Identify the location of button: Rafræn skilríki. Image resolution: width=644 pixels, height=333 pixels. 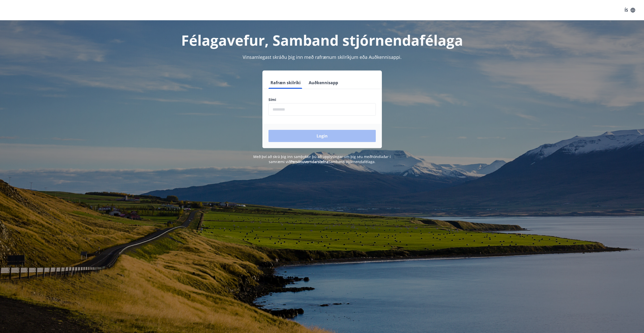
(285, 82).